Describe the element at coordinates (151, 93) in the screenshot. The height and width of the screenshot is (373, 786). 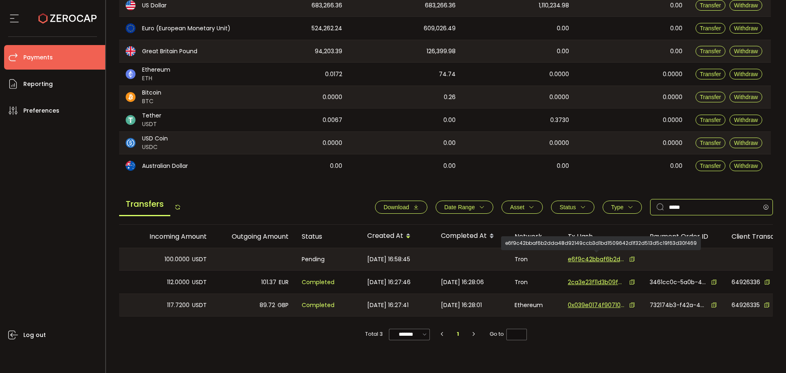
I see `span: Bitcoin` at that location.